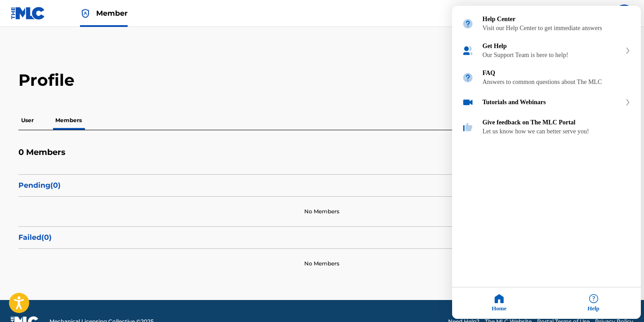 This screenshot has width=644, height=322. Describe the element at coordinates (552, 55) in the screenshot. I see `div: Our Support Team is here to help!` at that location.